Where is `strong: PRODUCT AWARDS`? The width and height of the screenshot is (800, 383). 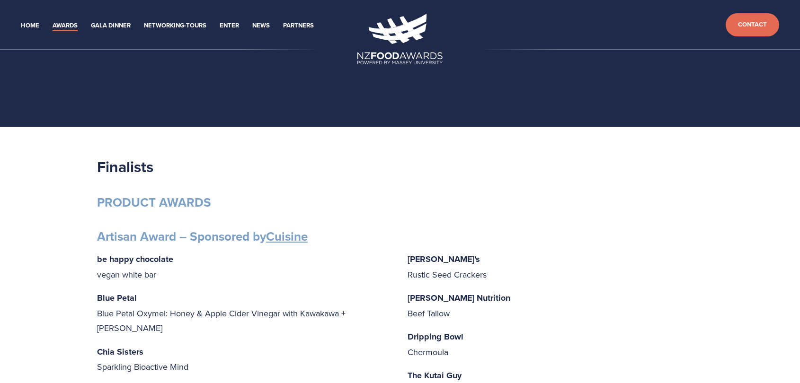
strong: PRODUCT AWARDS is located at coordinates (154, 203).